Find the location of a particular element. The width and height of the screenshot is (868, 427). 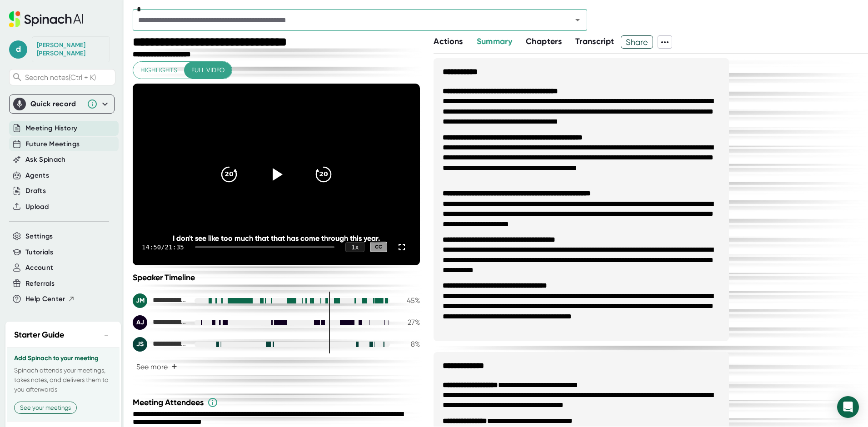

div: 14:50 / 21:35 is located at coordinates (163, 247).